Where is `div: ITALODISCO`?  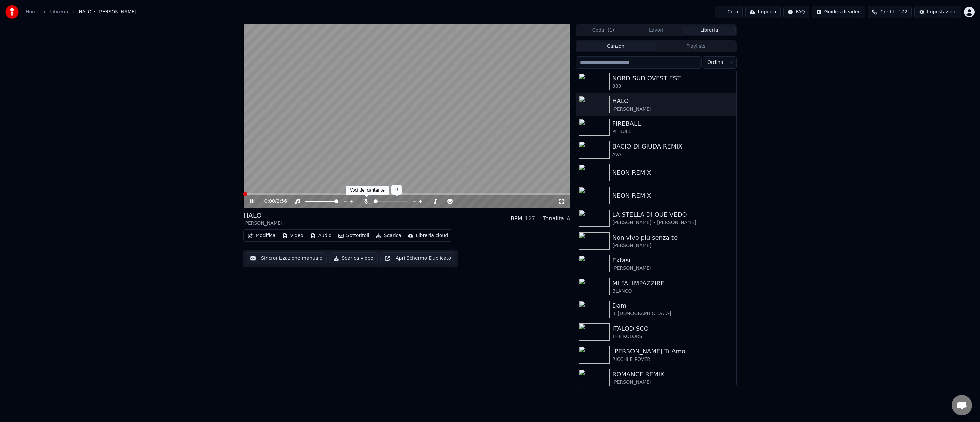 div: ITALODISCO is located at coordinates (673, 329).